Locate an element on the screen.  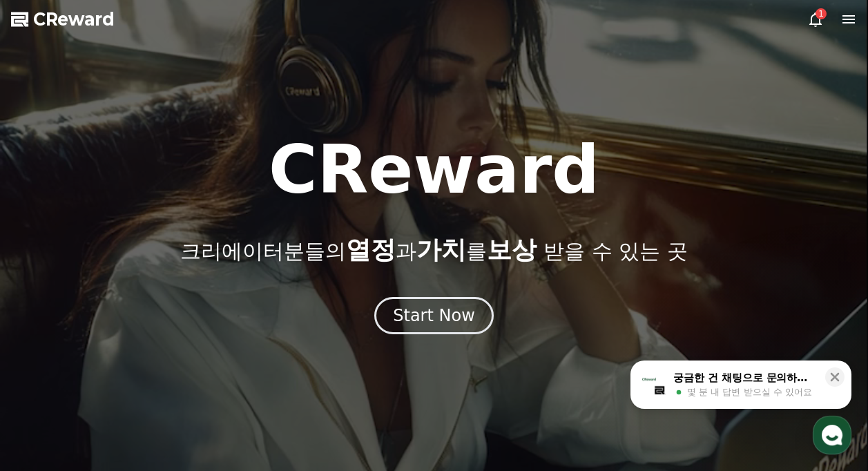
h1: CReward is located at coordinates (434, 170).